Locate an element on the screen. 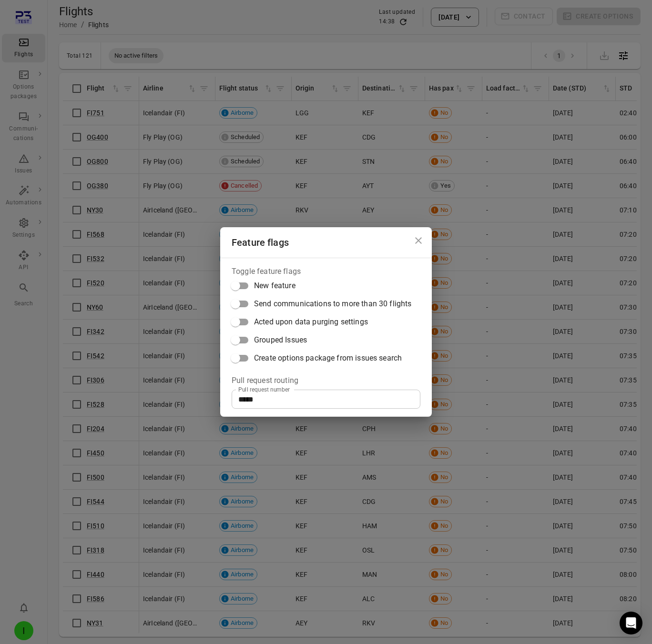 The image size is (652, 644). span: Acted upon data purging settings is located at coordinates (310, 322).